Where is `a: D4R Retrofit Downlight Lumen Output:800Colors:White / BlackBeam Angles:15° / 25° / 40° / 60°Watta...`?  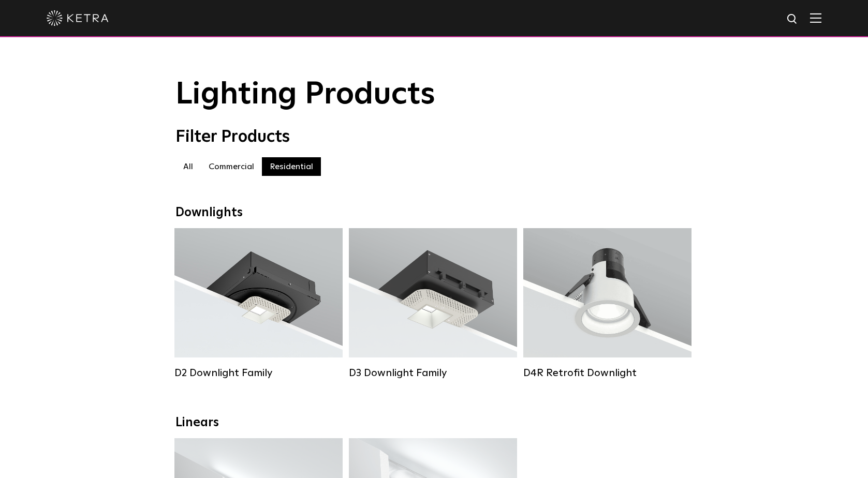
a: D4R Retrofit Downlight Lumen Output:800Colors:White / BlackBeam Angles:15° / 25° / 40° / 60°Watta... is located at coordinates (607, 305).